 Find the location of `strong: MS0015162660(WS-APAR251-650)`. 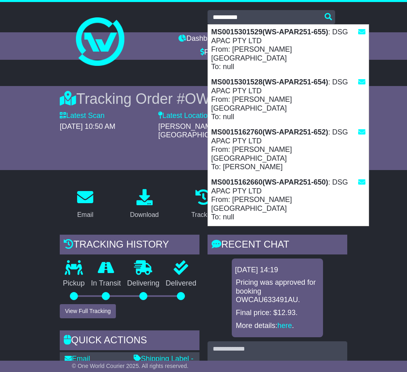

strong: MS0015162660(WS-APAR251-650) is located at coordinates (269, 182).